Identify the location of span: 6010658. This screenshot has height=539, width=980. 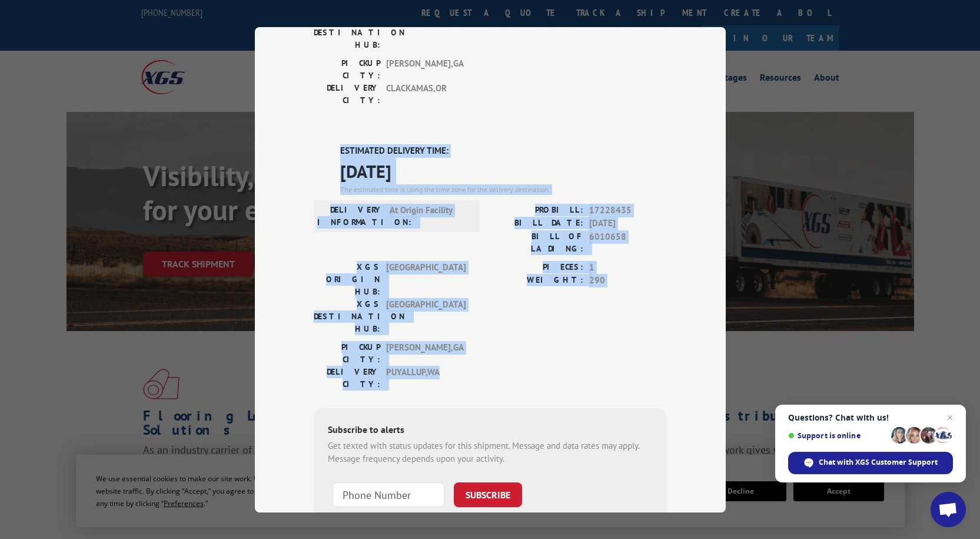
(628, 242).